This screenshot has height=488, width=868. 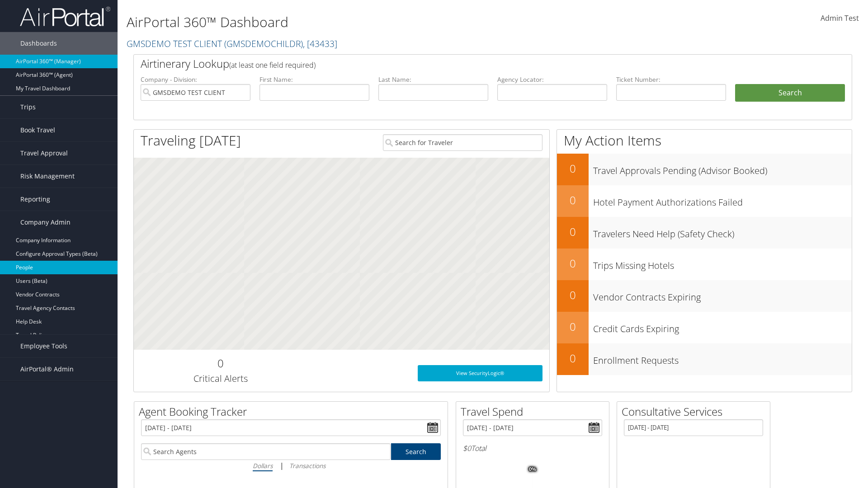 I want to click on span: Travel Approval, so click(x=44, y=154).